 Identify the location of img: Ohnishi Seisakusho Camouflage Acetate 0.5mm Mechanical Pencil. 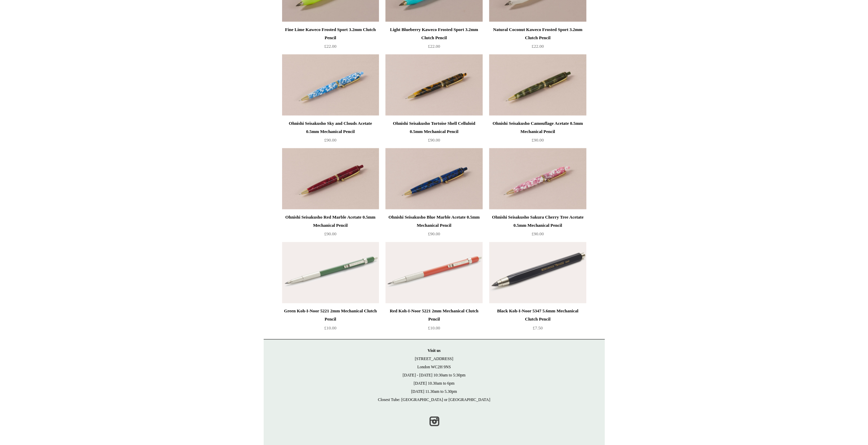
(537, 85).